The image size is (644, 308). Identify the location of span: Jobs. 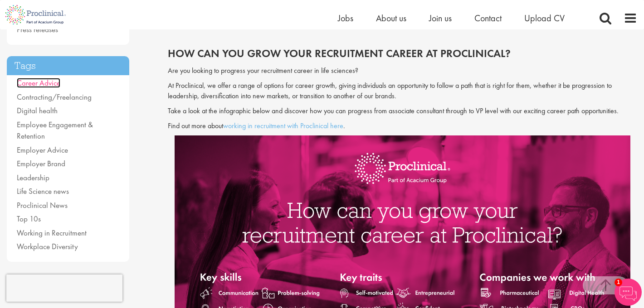
(346, 18).